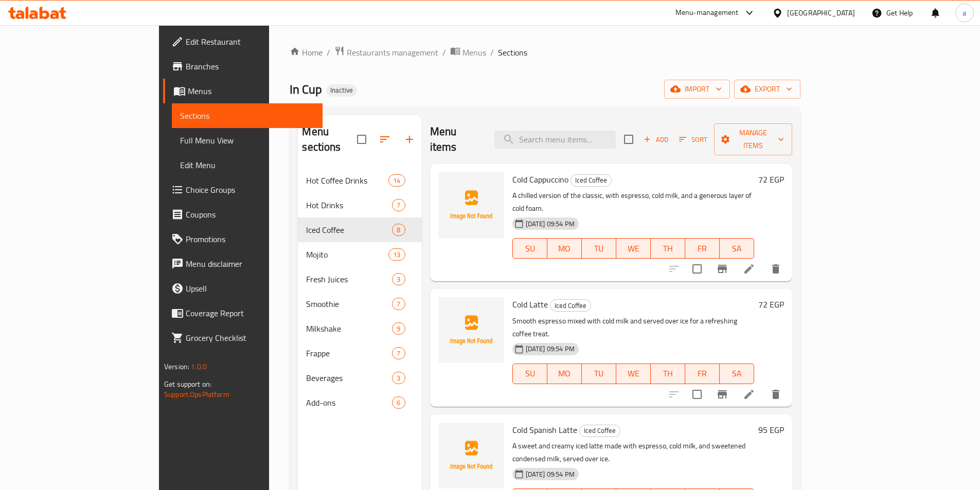  I want to click on nav: Menu sections, so click(359, 291).